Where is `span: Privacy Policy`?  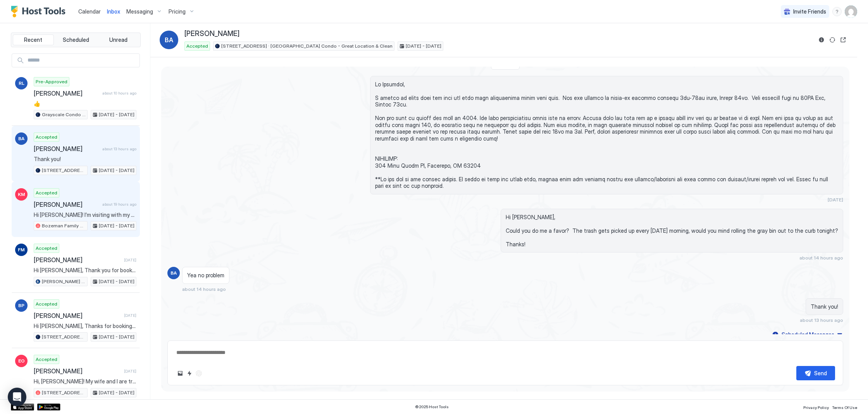 span: Privacy Policy is located at coordinates (816, 407).